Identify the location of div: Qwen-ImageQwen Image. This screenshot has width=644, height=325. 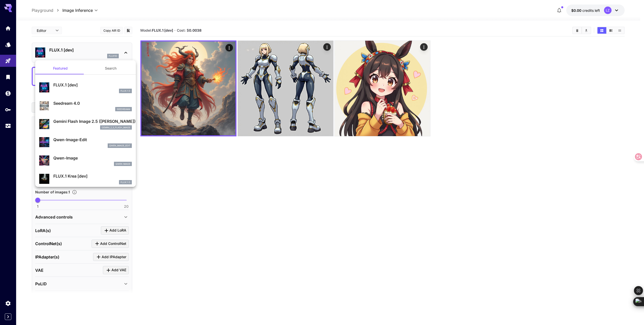
(85, 160).